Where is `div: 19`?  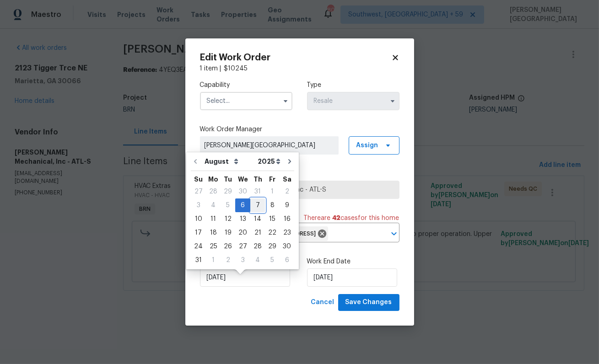 div: 19 is located at coordinates (228, 233).